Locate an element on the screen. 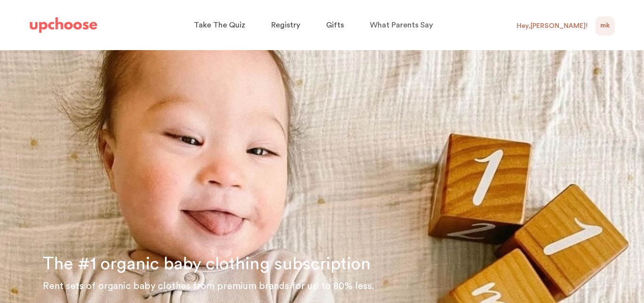 The width and height of the screenshot is (644, 303). p: Rent sets of organic baby clothes from premium brands for up to 80% less. is located at coordinates (338, 286).